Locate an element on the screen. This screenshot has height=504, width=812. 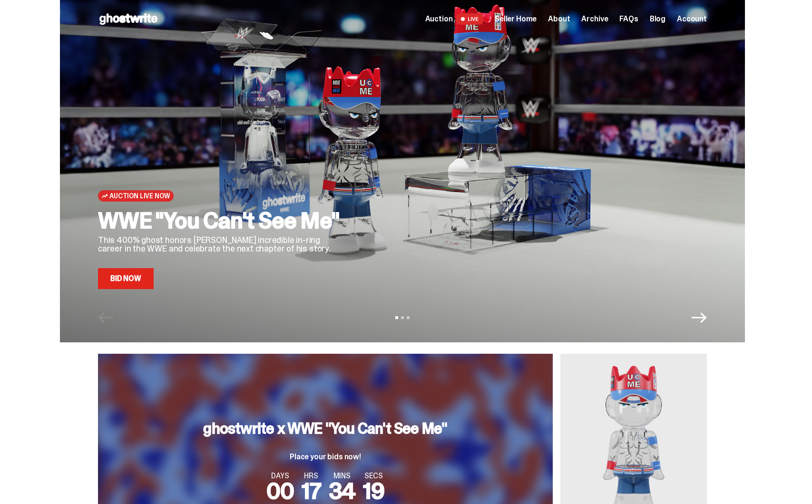
span: HRS is located at coordinates (311, 476).